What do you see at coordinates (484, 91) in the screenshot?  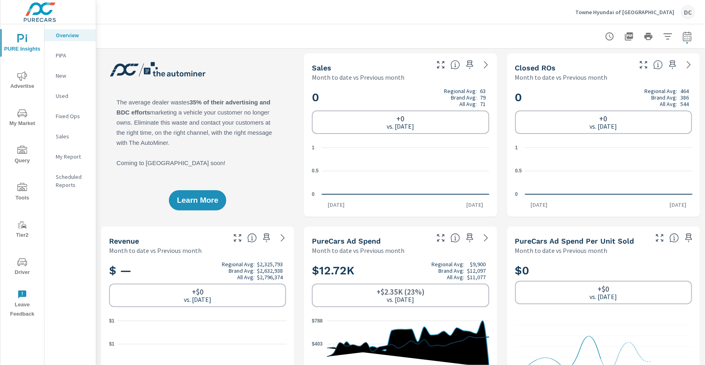 I see `p: 63` at bounding box center [484, 91].